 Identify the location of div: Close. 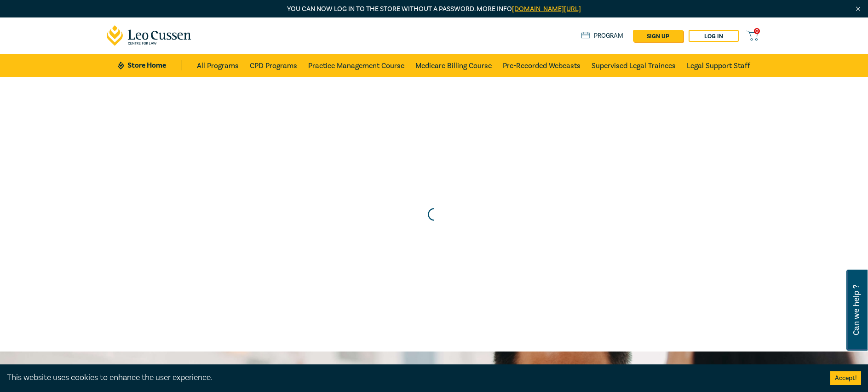
(858, 9).